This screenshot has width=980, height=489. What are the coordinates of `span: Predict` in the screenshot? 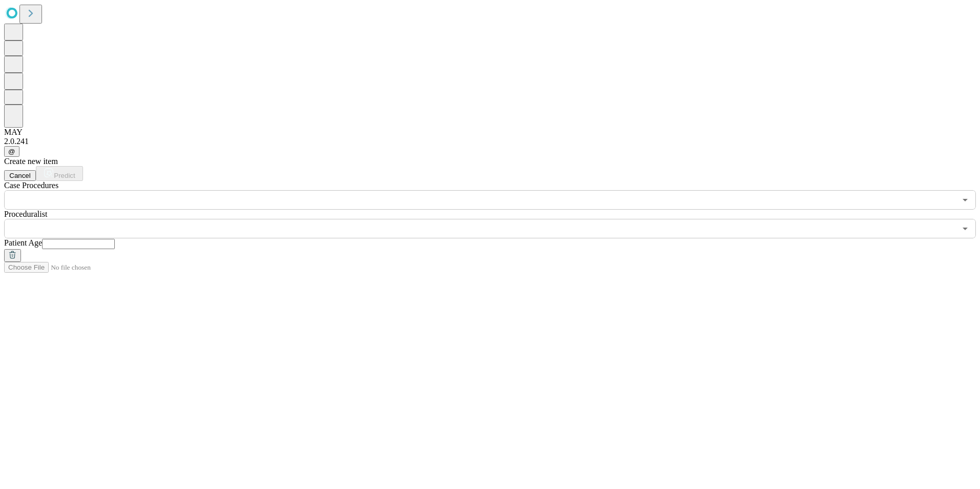 It's located at (64, 175).